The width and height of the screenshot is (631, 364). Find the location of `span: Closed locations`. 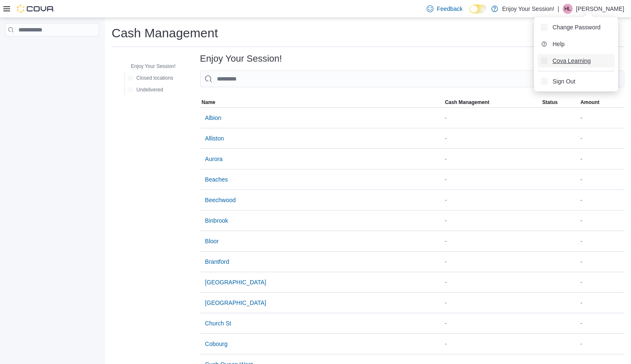

span: Closed locations is located at coordinates (155, 78).